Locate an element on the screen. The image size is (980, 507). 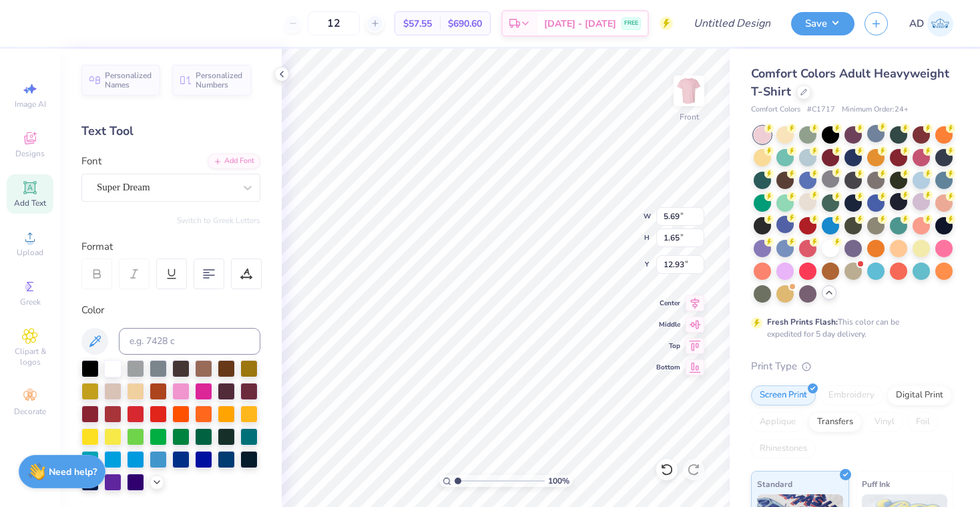
img: Front is located at coordinates (689, 91).